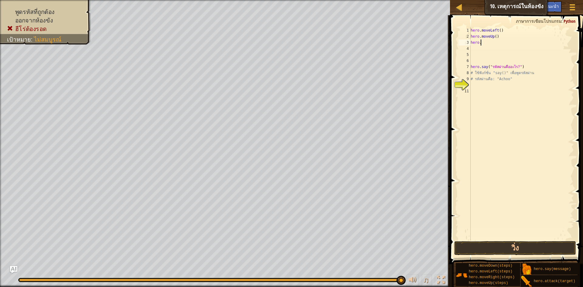 The width and height of the screenshot is (583, 287). What do you see at coordinates (464, 61) in the screenshot?
I see `div: 6` at bounding box center [464, 61].